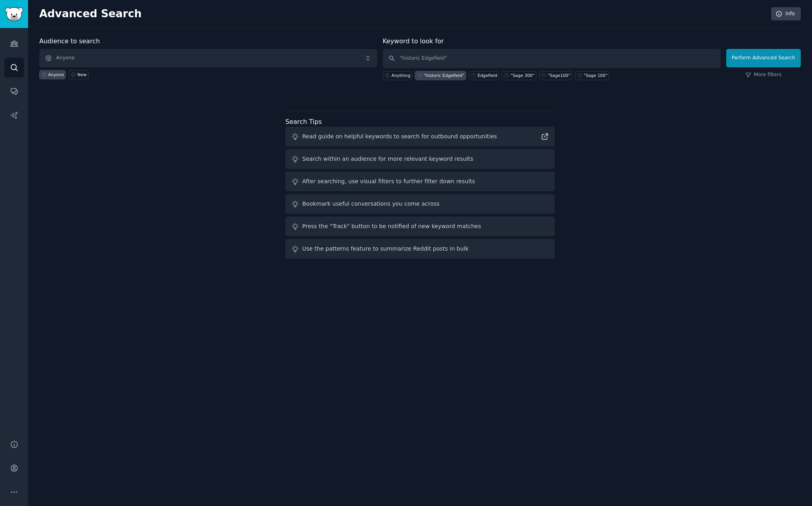  Describe the element at coordinates (392, 226) in the screenshot. I see `div: Press the "Track" button to be notified of new keyword matches` at that location.